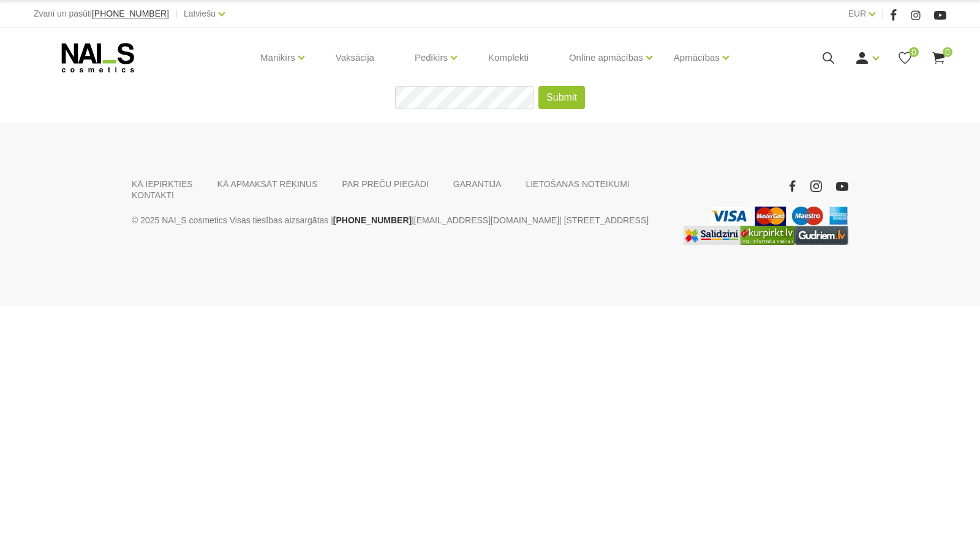  What do you see at coordinates (857, 13) in the screenshot?
I see `a: EUR` at bounding box center [857, 13].